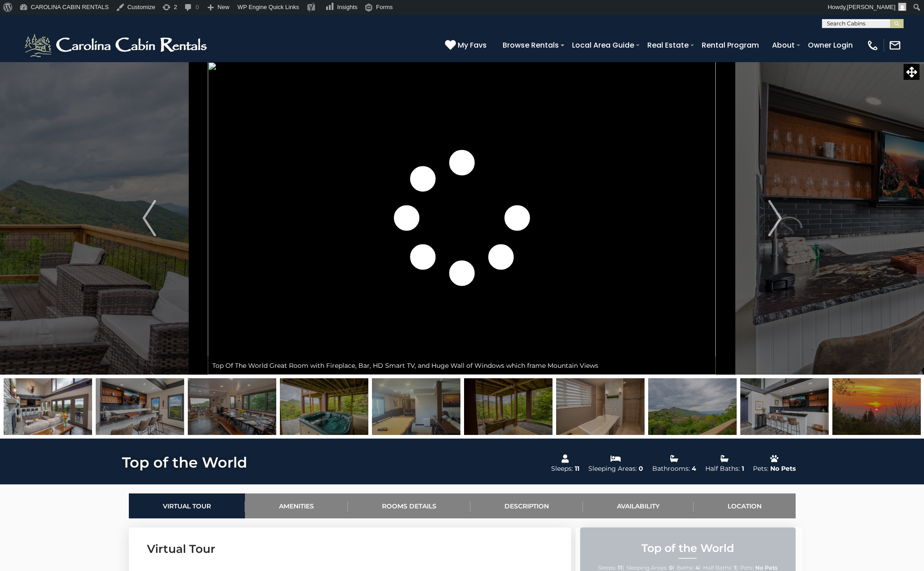 This screenshot has height=571, width=924. I want to click on div: Top Of The World Great Room with Fireplace, Bar, HD Smart TV, and Huge Wall of Windows which fram..., so click(462, 366).